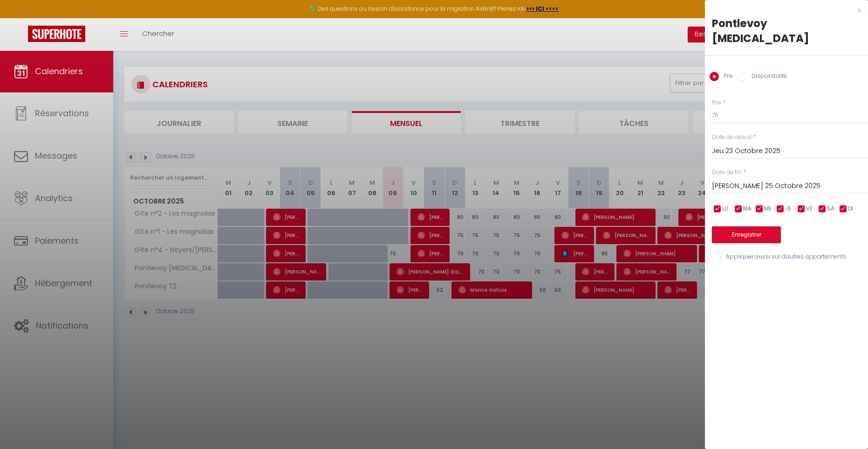 Image resolution: width=868 pixels, height=449 pixels. I want to click on label: Date de fin, so click(727, 172).